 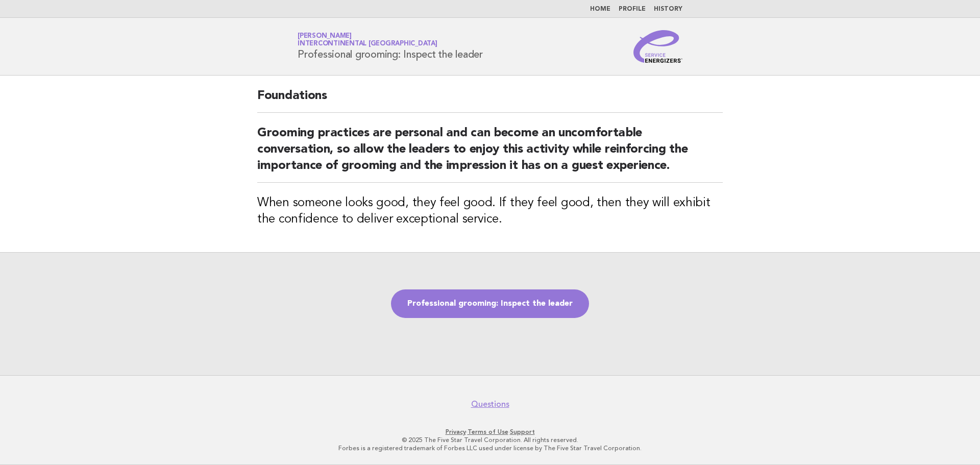 What do you see at coordinates (490, 404) in the screenshot?
I see `a: Questions` at bounding box center [490, 404].